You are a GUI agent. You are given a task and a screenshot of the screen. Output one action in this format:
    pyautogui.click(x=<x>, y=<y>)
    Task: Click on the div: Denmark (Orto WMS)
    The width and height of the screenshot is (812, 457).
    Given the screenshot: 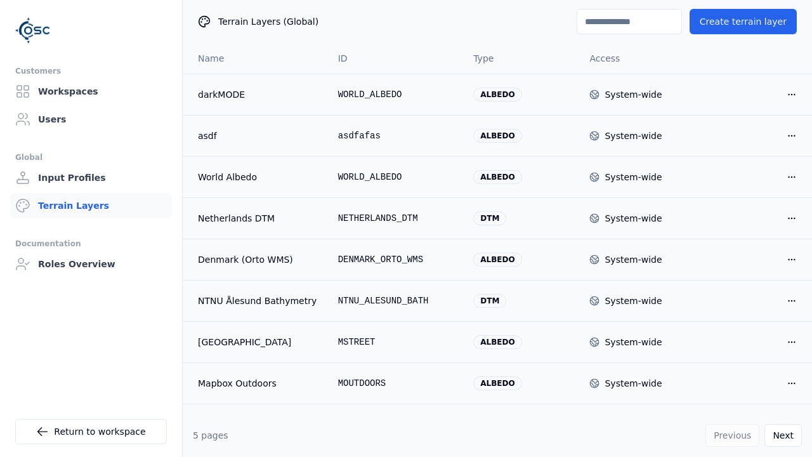 What is the action you would take?
    pyautogui.click(x=257, y=259)
    